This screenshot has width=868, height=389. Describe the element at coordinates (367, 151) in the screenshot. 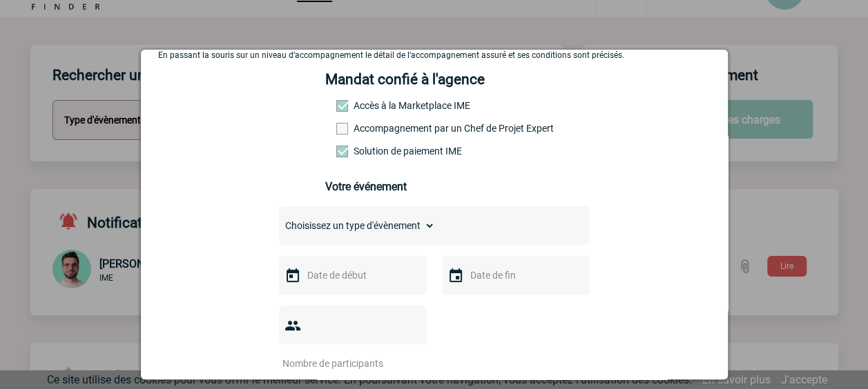

I see `label: Conformité aux process achat client, Prise en charge de la facturation, Mutualisation de plusieur...` at that location.